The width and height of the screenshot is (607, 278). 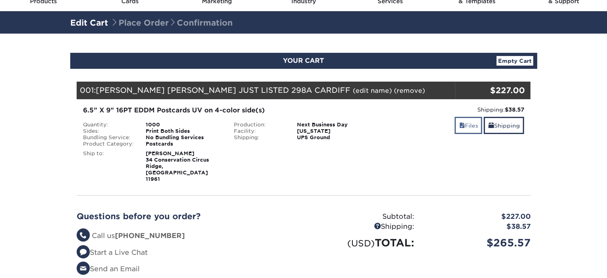 What do you see at coordinates (479, 242) in the screenshot?
I see `div: $265.57` at bounding box center [479, 242].